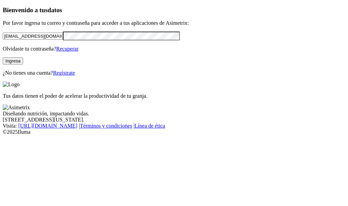 Image resolution: width=348 pixels, height=206 pixels. Describe the element at coordinates (150, 126) in the screenshot. I see `a: Línea de ética` at that location.